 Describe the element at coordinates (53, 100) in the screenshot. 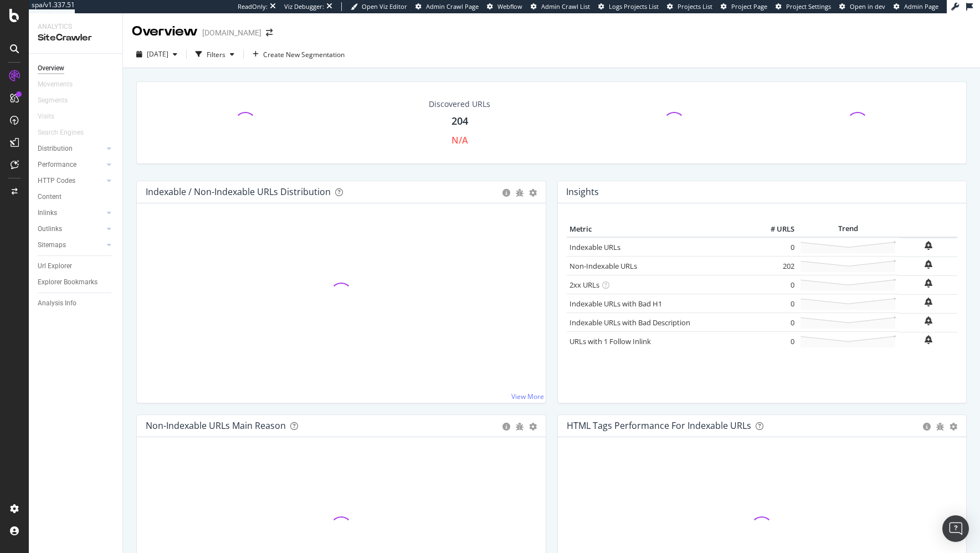

I see `div: Segments` at that location.